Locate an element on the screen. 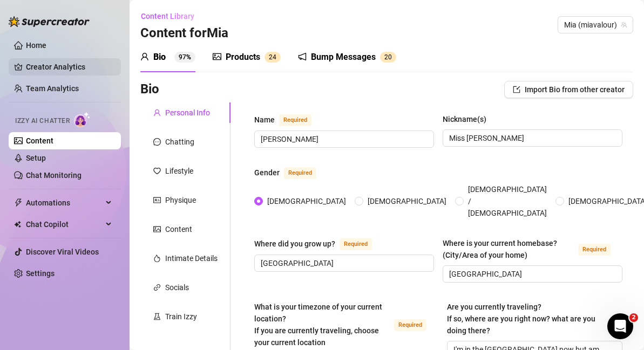  span: Mia (miavalour) is located at coordinates (595, 25).